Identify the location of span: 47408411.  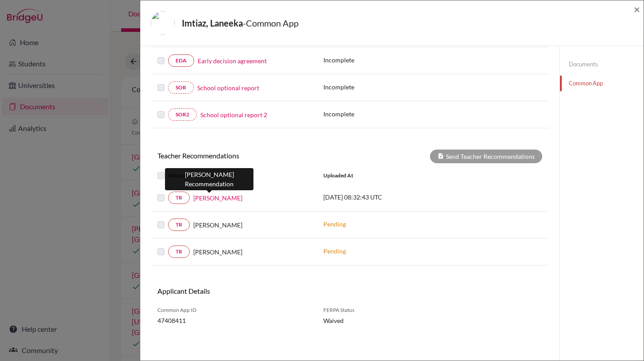
(234, 320).